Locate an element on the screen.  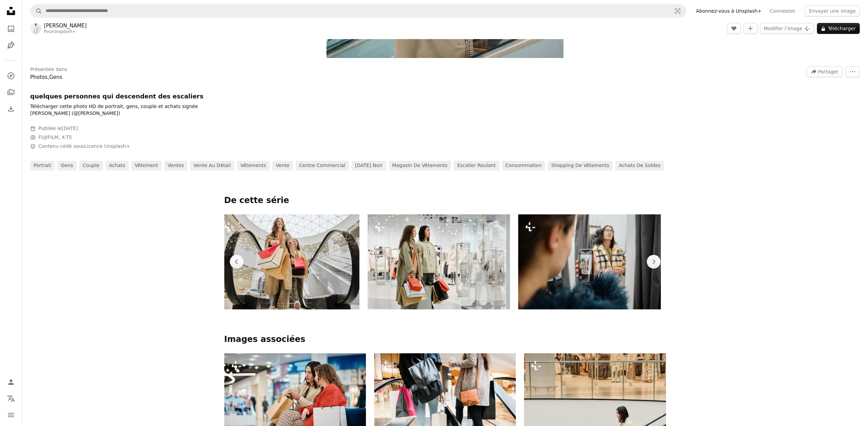
span: Contenu cédé sous is located at coordinates (84, 146).